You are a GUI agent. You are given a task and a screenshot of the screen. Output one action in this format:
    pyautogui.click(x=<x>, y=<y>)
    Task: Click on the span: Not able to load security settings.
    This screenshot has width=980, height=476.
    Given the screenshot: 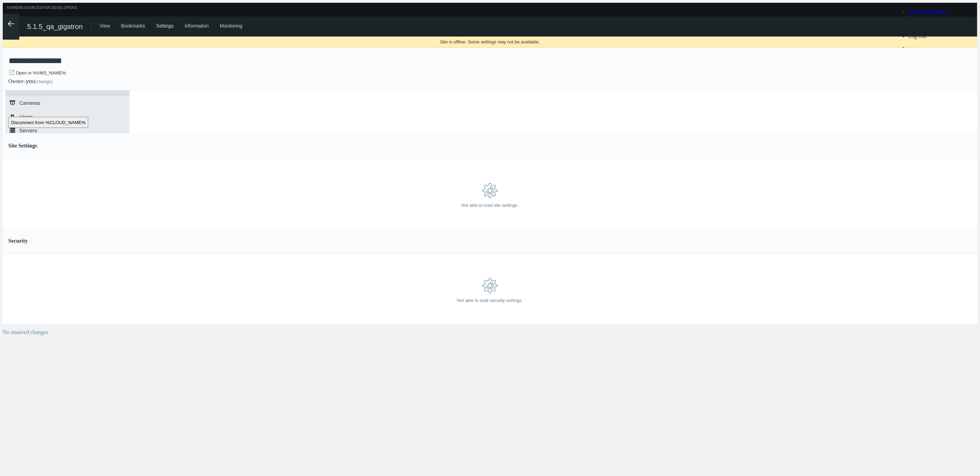 What is the action you would take?
    pyautogui.click(x=490, y=300)
    